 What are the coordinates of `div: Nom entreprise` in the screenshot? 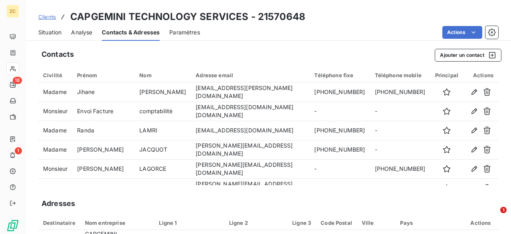 It's located at (117, 222).